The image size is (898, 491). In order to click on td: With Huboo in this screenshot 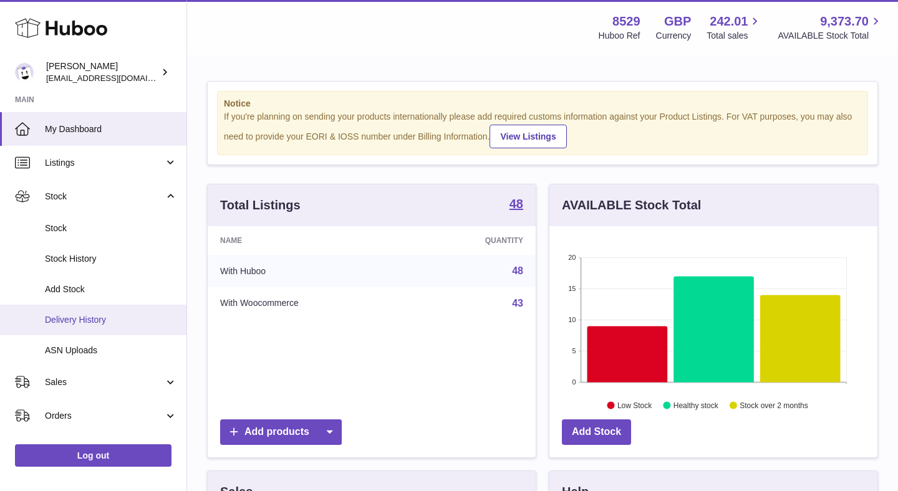, I will do `click(309, 271)`.